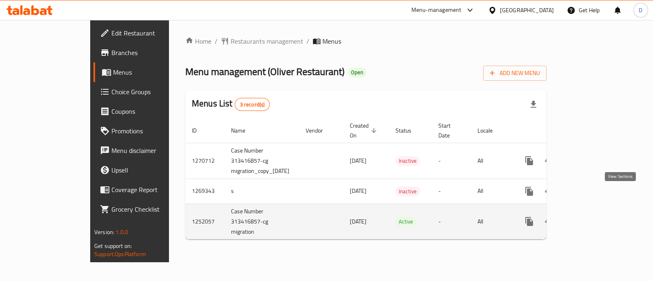 The height and width of the screenshot is (281, 653). Describe the element at coordinates (490, 131) in the screenshot. I see `span: Locale` at that location.